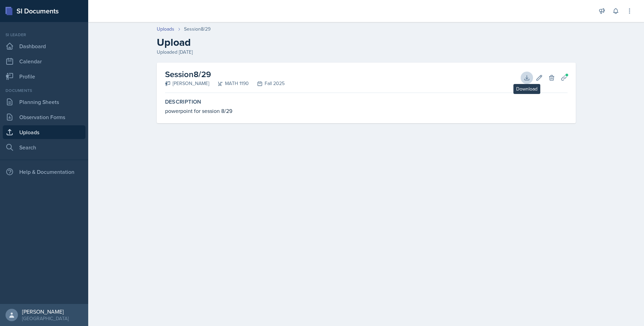 This screenshot has width=644, height=326. What do you see at coordinates (366, 111) in the screenshot?
I see `div: powerpoint for session 8/29` at bounding box center [366, 111].